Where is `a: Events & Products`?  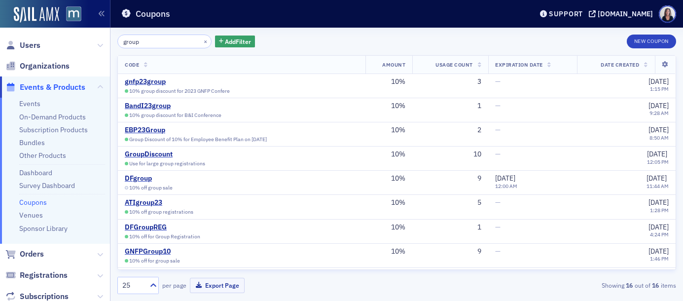
a: Events & Products is located at coordinates (45, 87).